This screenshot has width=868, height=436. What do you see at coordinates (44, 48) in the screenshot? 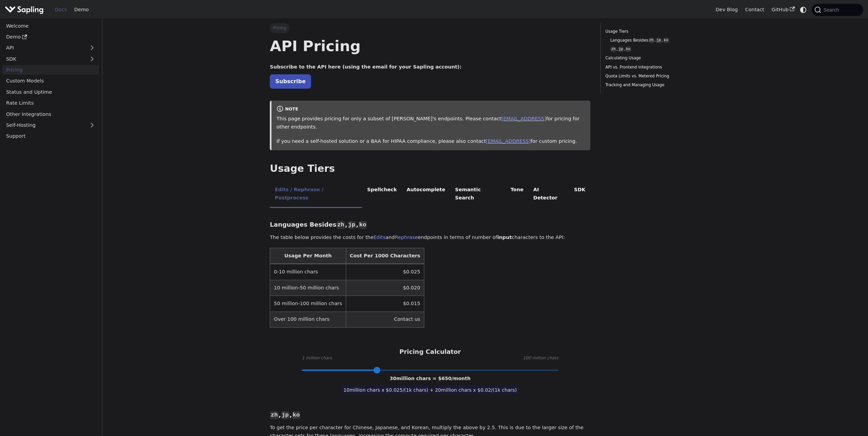
I see `a: API` at bounding box center [44, 48].